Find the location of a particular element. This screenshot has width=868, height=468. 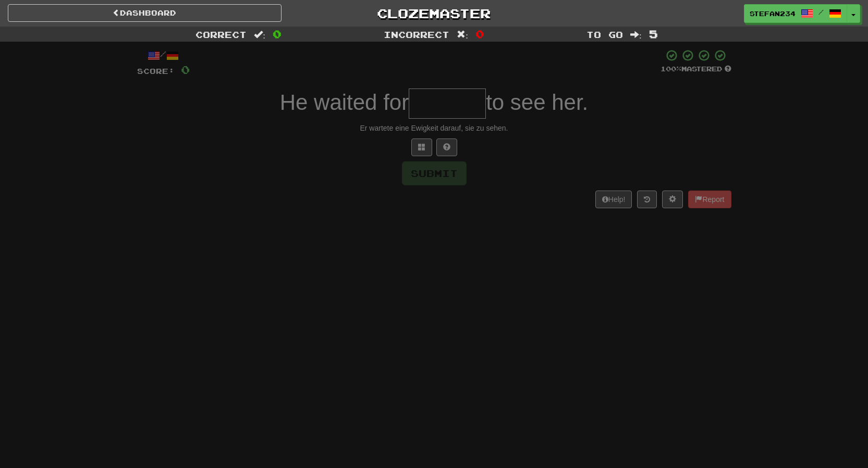

a: stefan234 / is located at coordinates (796, 13).